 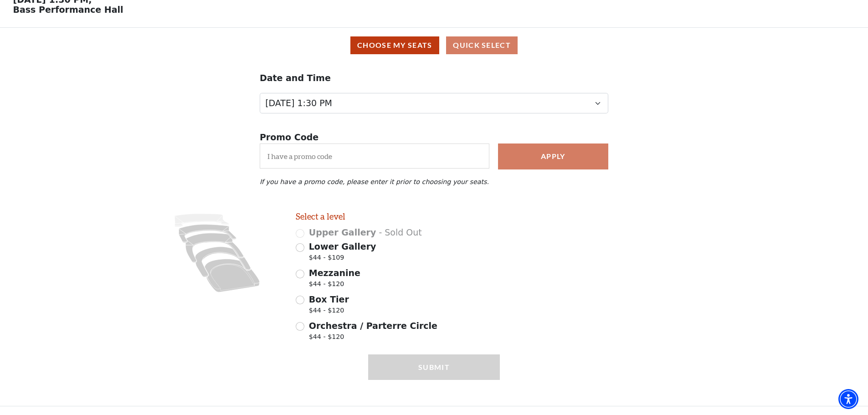 I want to click on span: Orchestra / Parterre Circle, so click(x=374, y=326).